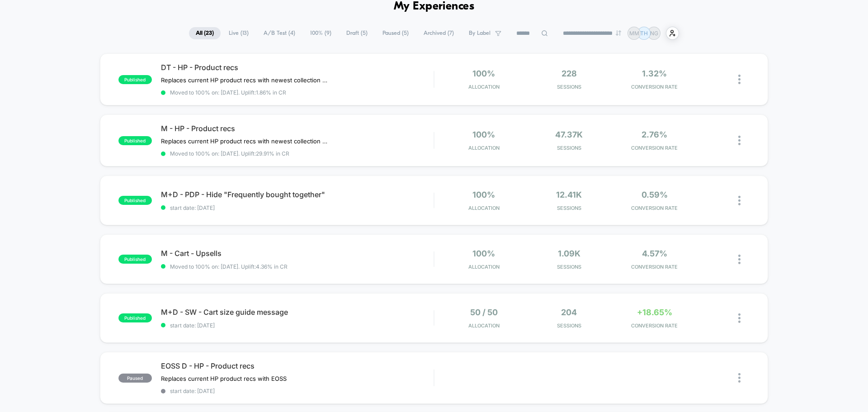 Image resolution: width=868 pixels, height=412 pixels. Describe the element at coordinates (655, 253) in the screenshot. I see `span: 4.57%` at that location.